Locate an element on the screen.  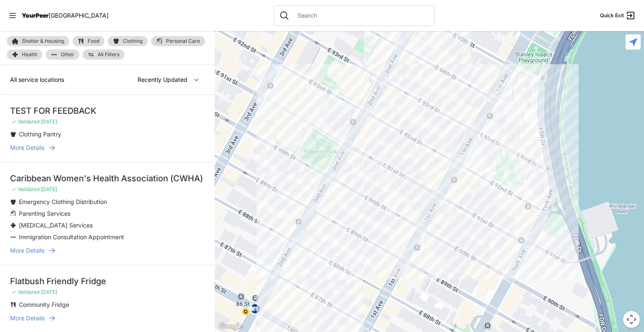
span: Shelter & Housing is located at coordinates (43, 41).